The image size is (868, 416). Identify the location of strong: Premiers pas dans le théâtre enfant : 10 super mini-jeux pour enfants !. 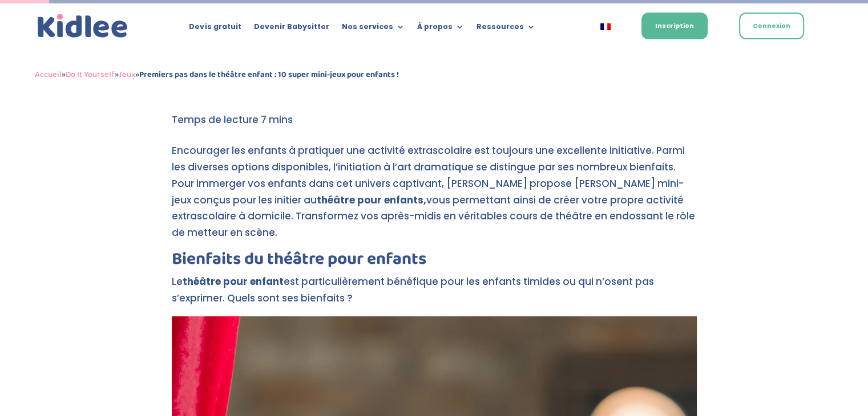
(269, 75).